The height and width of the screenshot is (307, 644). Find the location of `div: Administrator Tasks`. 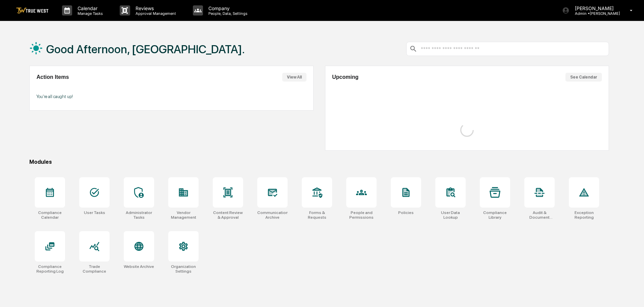

div: Administrator Tasks is located at coordinates (139, 215).